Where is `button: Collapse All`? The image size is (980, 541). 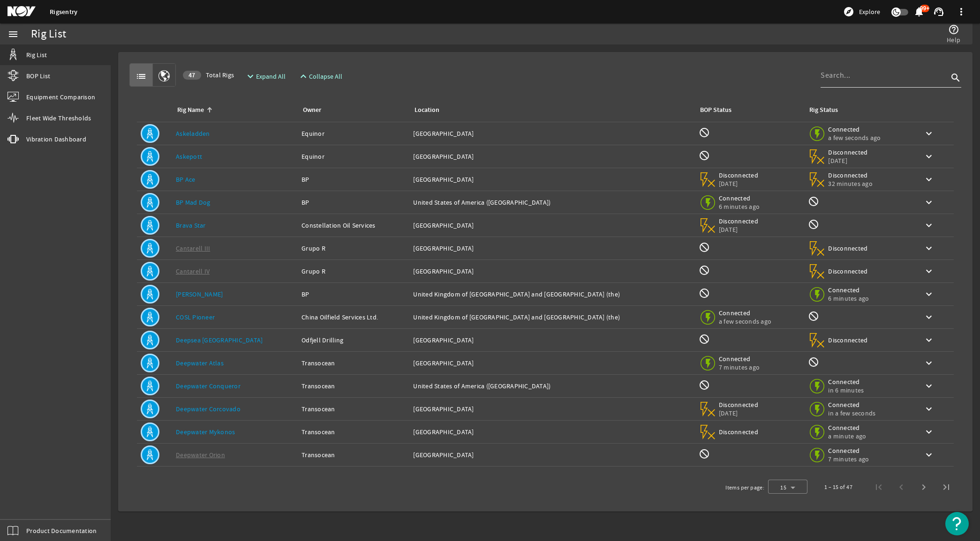 button: Collapse All is located at coordinates (319, 76).